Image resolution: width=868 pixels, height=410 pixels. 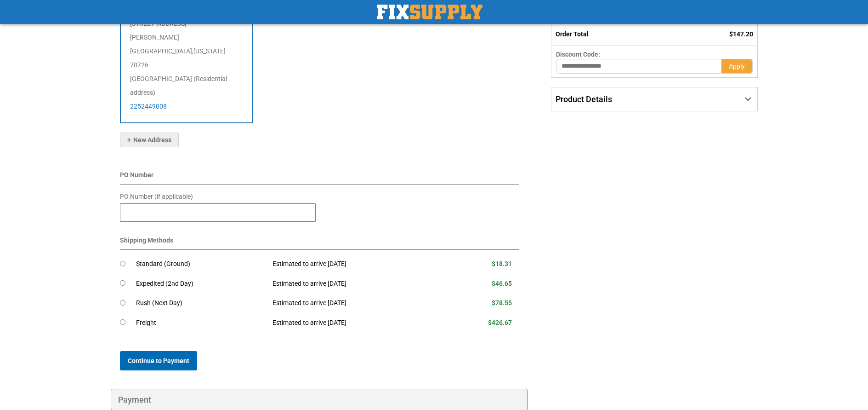 I want to click on span: Continue to Payment, so click(x=159, y=361).